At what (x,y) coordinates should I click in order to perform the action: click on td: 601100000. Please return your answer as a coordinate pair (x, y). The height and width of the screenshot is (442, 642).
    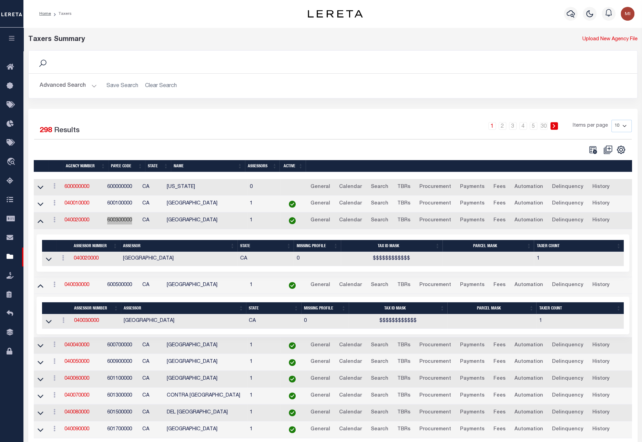
    Looking at the image, I should click on (122, 379).